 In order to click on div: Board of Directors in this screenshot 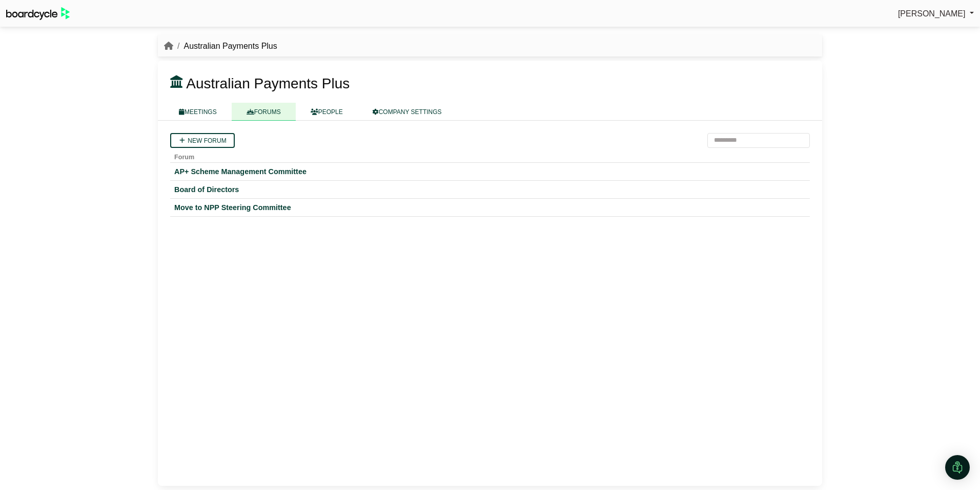, I will do `click(490, 189)`.